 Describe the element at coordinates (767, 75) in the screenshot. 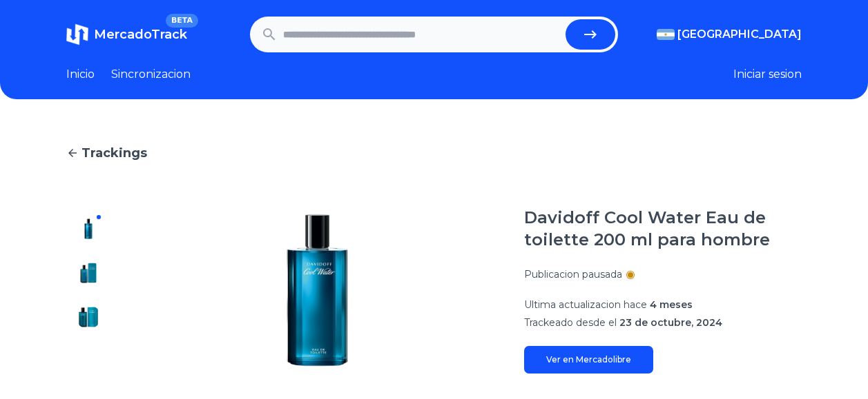

I see `button: Iniciar sesion` at that location.